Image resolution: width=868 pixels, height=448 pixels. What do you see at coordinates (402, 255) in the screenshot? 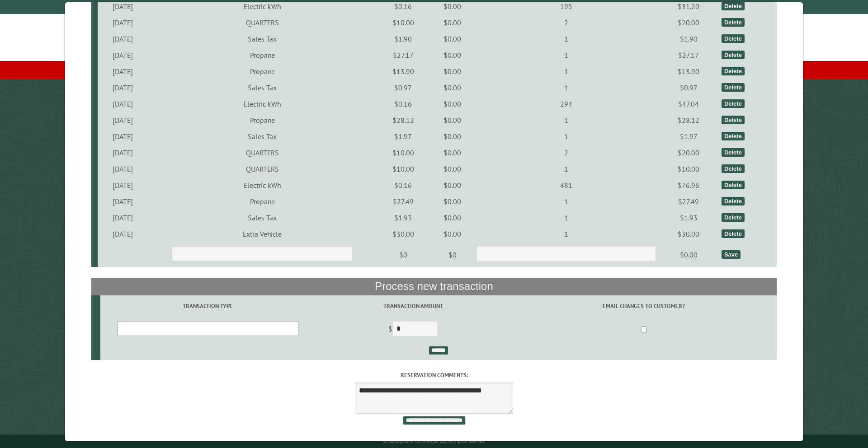
I see `td: $0` at bounding box center [402, 255].